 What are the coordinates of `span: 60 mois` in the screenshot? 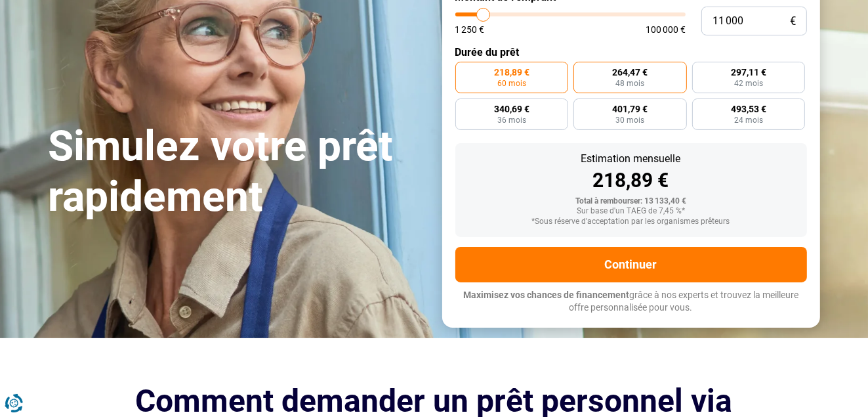 It's located at (512, 84).